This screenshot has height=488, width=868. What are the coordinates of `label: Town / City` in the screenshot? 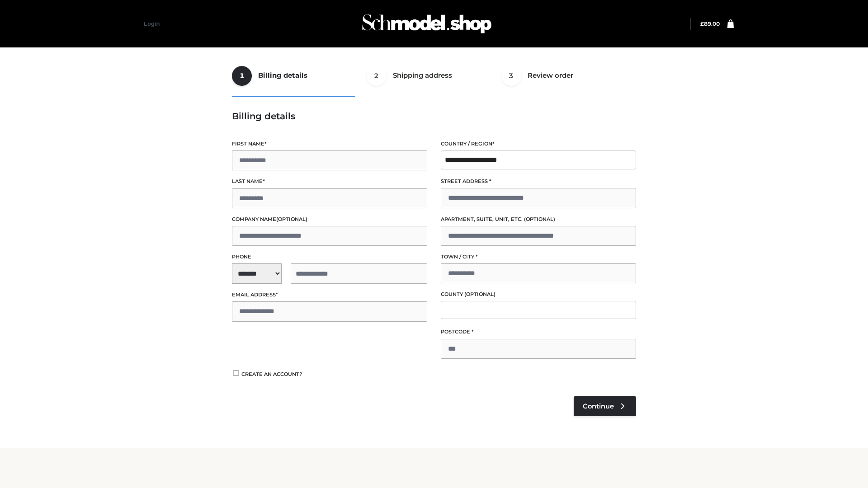 It's located at (538, 257).